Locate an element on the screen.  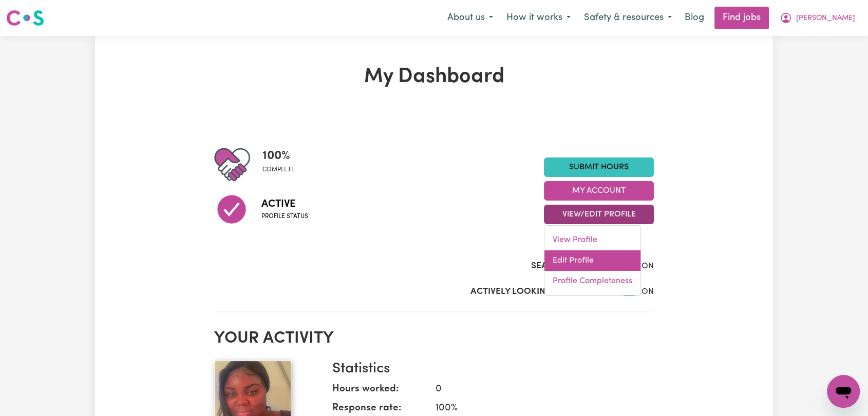
label: Search Visibility is located at coordinates (569, 266).